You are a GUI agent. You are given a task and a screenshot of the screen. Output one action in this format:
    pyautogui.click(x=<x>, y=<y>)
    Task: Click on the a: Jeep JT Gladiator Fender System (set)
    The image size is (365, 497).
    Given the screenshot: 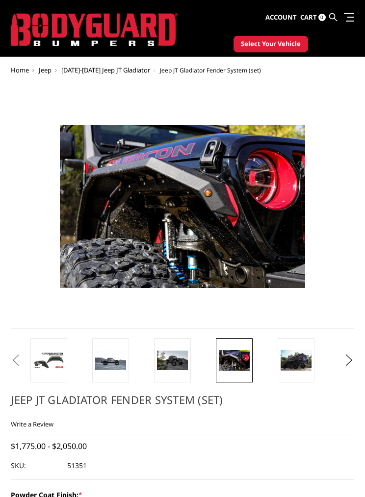 What is the action you would take?
    pyautogui.click(x=182, y=207)
    